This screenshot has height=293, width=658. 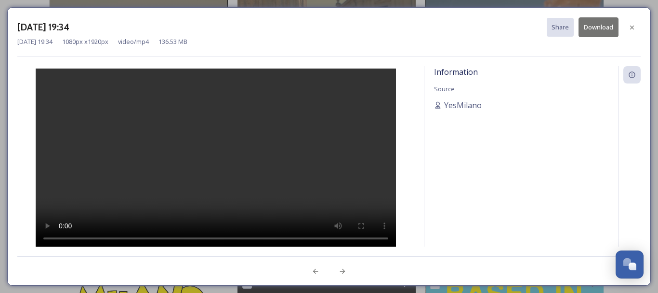 What do you see at coordinates (85, 41) in the screenshot?
I see `span: 1080 px x 1920 px` at bounding box center [85, 41].